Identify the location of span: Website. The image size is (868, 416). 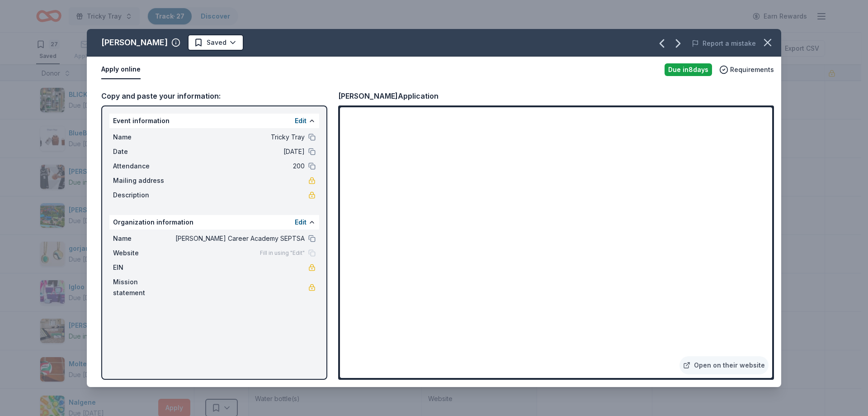
(143, 253).